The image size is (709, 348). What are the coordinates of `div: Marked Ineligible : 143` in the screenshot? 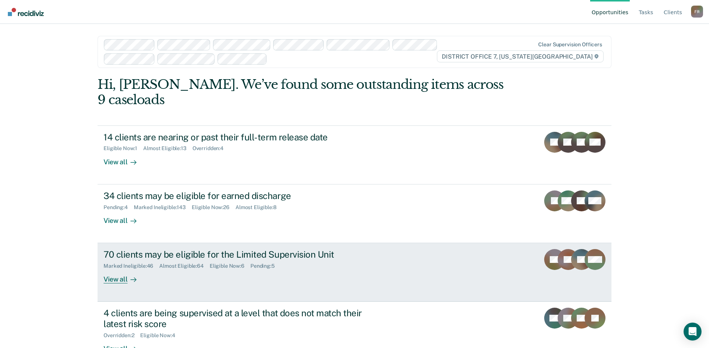 It's located at (162, 207).